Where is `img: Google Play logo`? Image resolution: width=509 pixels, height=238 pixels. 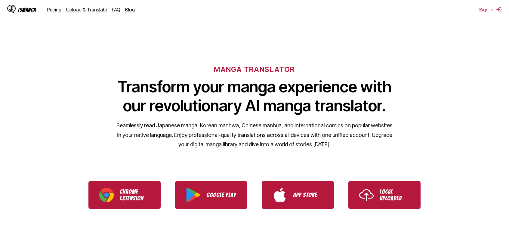
img: Google Play logo is located at coordinates (193, 195).